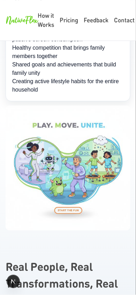 The height and width of the screenshot is (295, 136). What do you see at coordinates (68, 52) in the screenshot?
I see `li: Healthy competition that brings family members together` at bounding box center [68, 52].